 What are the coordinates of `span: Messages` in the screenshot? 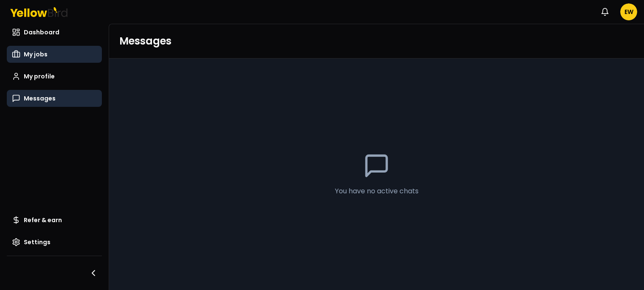 It's located at (39, 99).